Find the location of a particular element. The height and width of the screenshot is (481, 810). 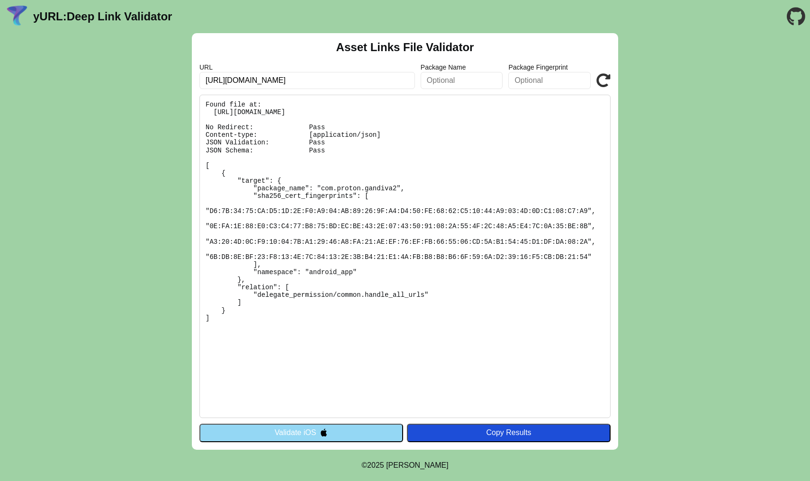

input: Required is located at coordinates (307, 81).